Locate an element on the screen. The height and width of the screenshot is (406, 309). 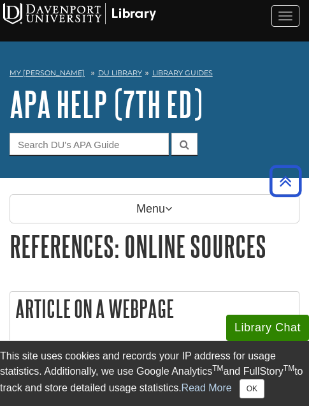
a: Back to Top is located at coordinates (286, 180).